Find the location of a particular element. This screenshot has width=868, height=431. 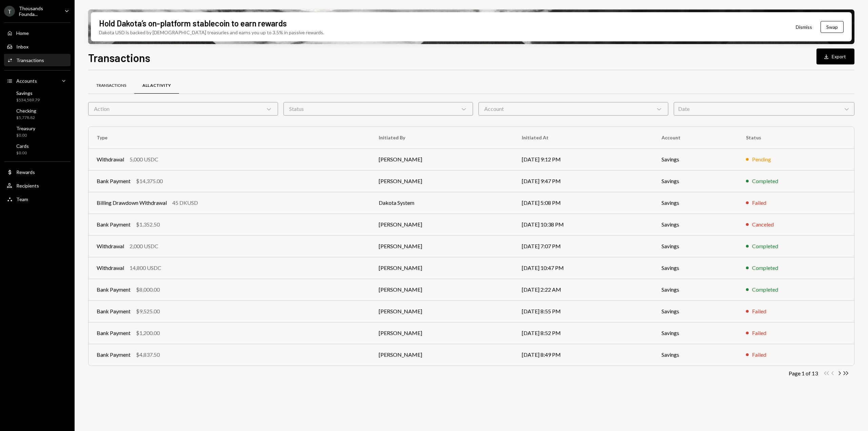

a: Savings$534,589.79 is located at coordinates (38, 96).